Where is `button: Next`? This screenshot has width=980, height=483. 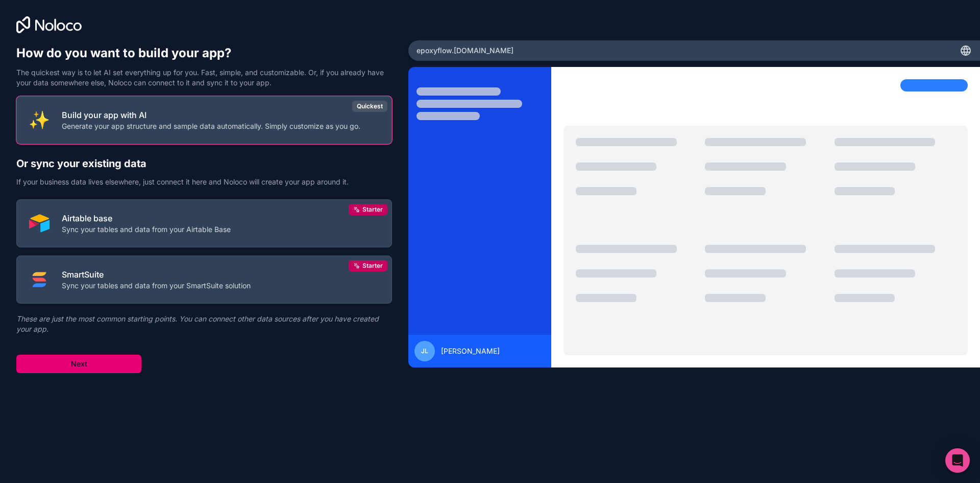 button: Next is located at coordinates (79, 363).